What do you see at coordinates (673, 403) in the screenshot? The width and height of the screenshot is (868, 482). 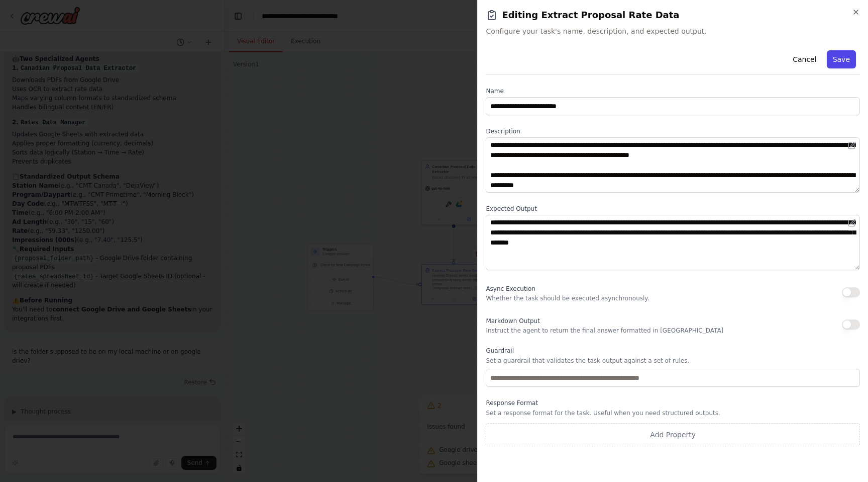 I see `label: Response Format` at bounding box center [673, 403].